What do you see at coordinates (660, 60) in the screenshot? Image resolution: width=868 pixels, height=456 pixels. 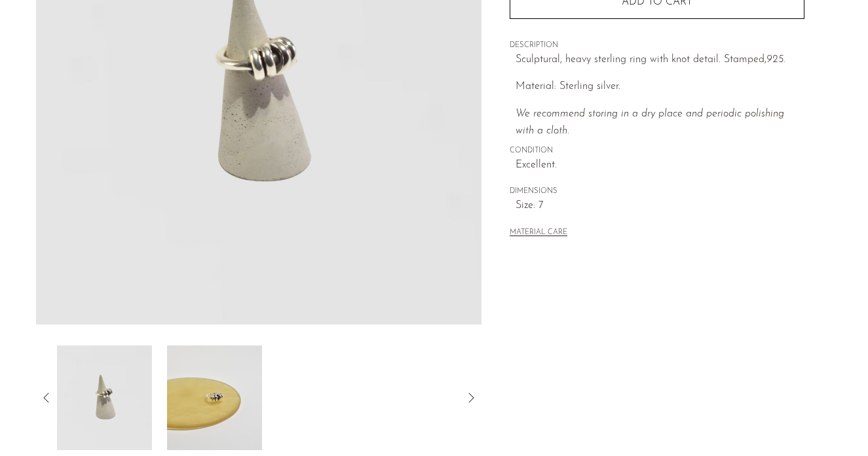 I see `p: Sculptural, heavy sterling ring with knot detail. Stamped,` at bounding box center [660, 60].